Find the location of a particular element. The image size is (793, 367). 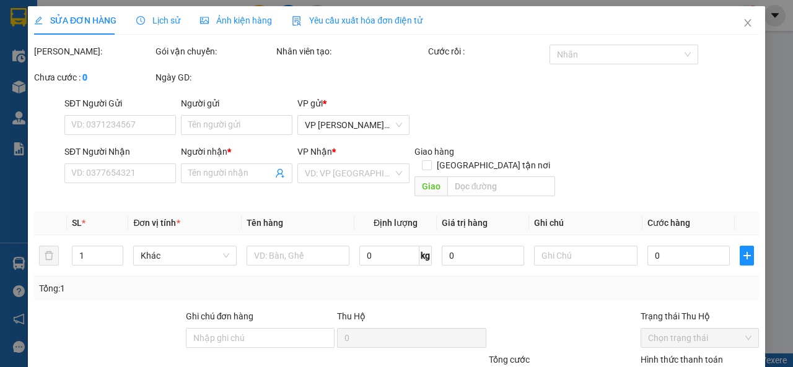

span: Tên hàng is located at coordinates (265, 223).